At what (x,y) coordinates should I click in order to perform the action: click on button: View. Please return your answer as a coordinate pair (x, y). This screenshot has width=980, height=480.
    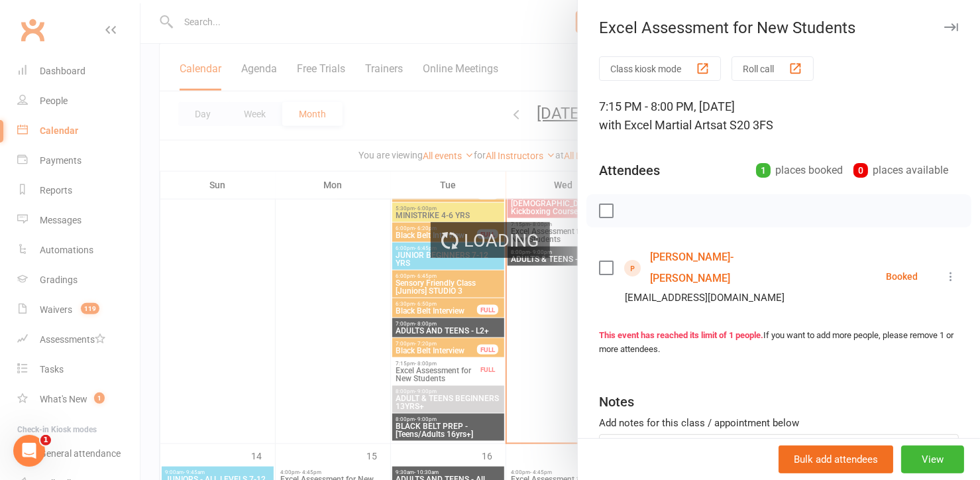
    Looking at the image, I should click on (932, 459).